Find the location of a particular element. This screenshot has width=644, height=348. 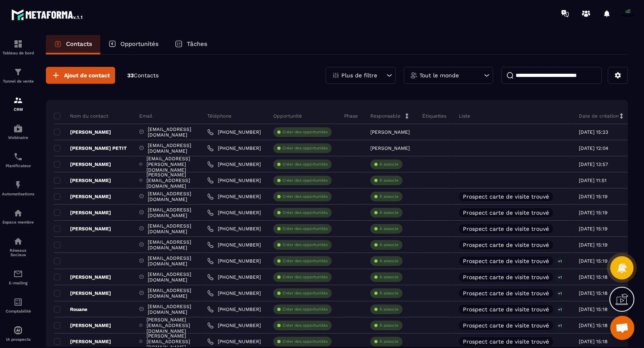

p: Tâches is located at coordinates (197, 44).